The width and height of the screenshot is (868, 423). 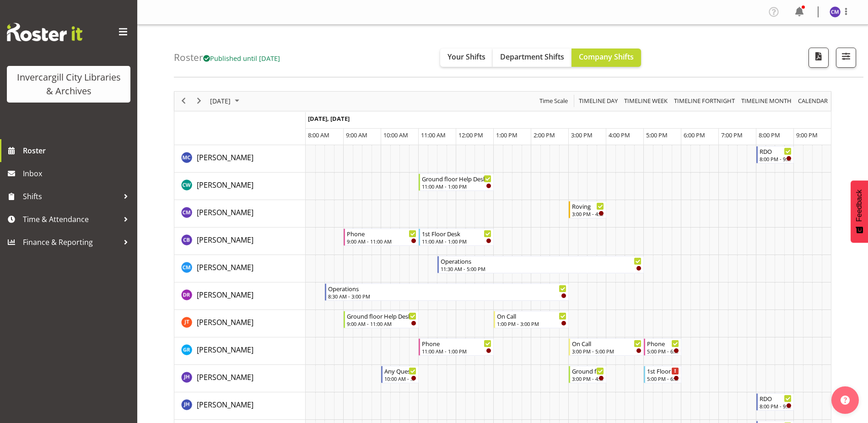 What do you see at coordinates (226, 101) in the screenshot?
I see `div: October 20, 2025` at bounding box center [226, 101].